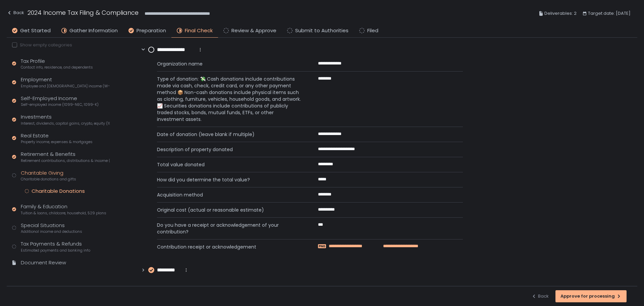 The height and width of the screenshot is (306, 644). What do you see at coordinates (229, 195) in the screenshot?
I see `span: Acquisition method` at bounding box center [229, 195].